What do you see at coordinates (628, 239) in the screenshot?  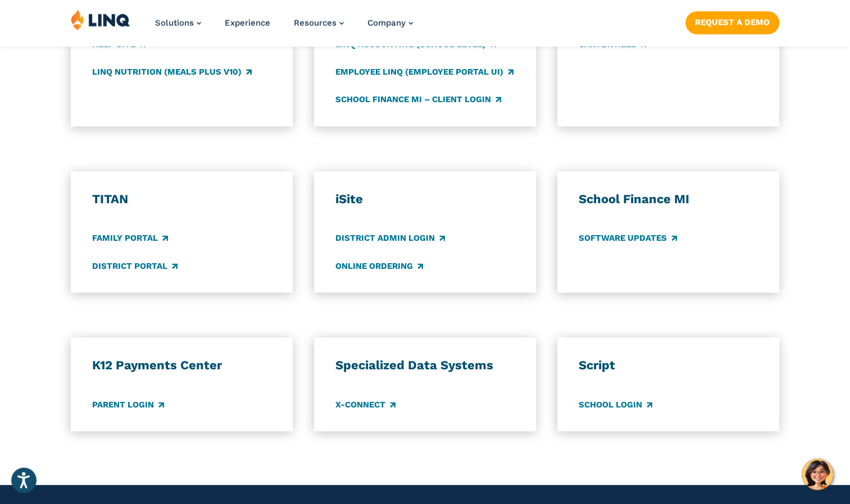 I see `a: Software Updates` at bounding box center [628, 239].